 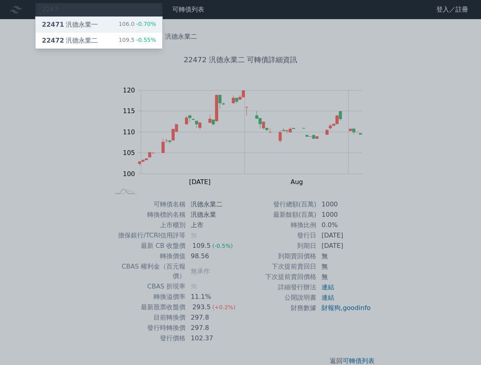 What do you see at coordinates (99, 41) in the screenshot?
I see `a: 22472汎德永業二 109.5-0.55%` at bounding box center [99, 41].